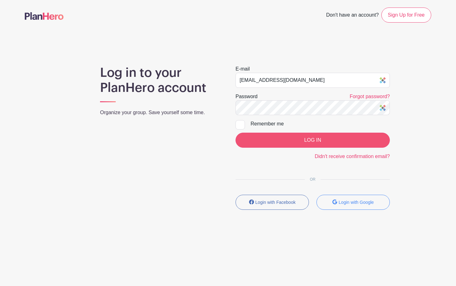 The image size is (456, 286). I want to click on p: Organize your group. Save yourself some time., so click(160, 112).